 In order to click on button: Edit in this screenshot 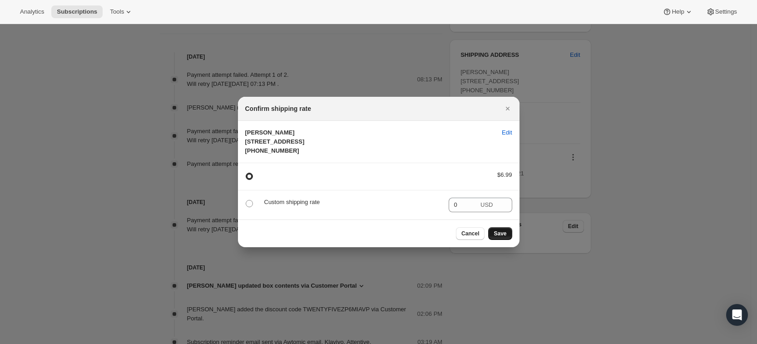, I will do `click(507, 133)`.